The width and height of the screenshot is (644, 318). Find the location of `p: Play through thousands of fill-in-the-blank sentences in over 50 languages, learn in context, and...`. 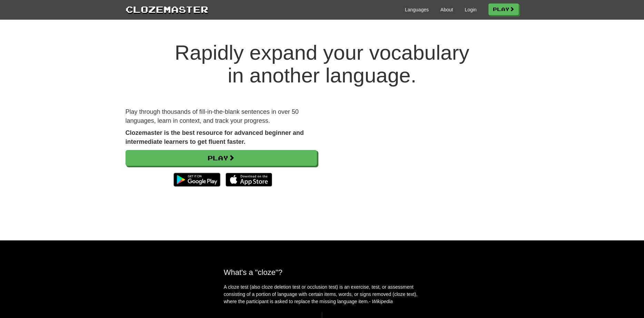

p: Play through thousands of fill-in-the-blank sentences in over 50 languages, learn in context, and... is located at coordinates (221, 116).